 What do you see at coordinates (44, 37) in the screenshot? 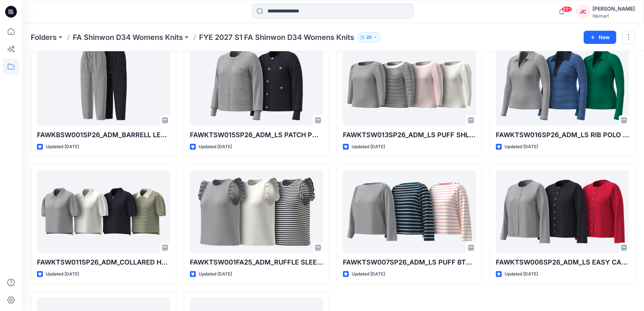
I see `p: Folders` at bounding box center [44, 37].